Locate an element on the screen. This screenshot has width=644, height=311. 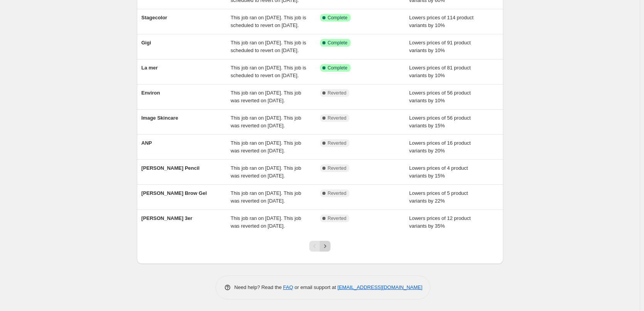
span: Lowers prices of 5 product variants by 22% is located at coordinates (438, 197).